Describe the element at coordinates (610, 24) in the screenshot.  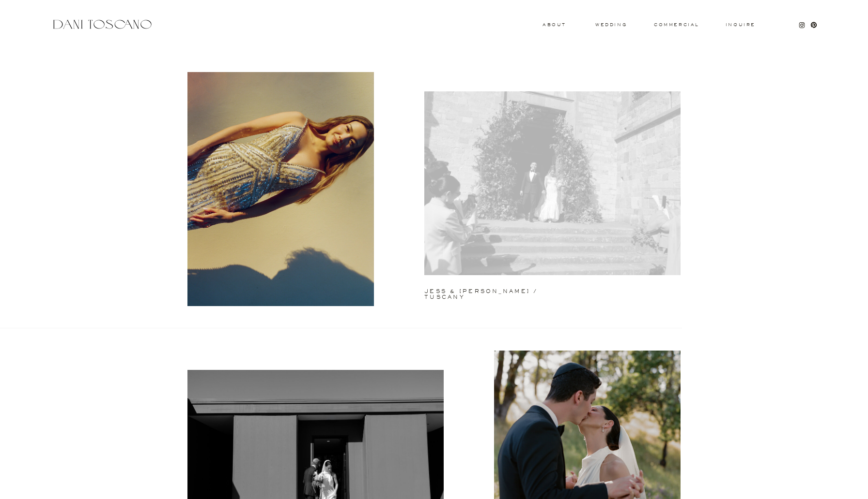
I see `a: wedding` at that location.